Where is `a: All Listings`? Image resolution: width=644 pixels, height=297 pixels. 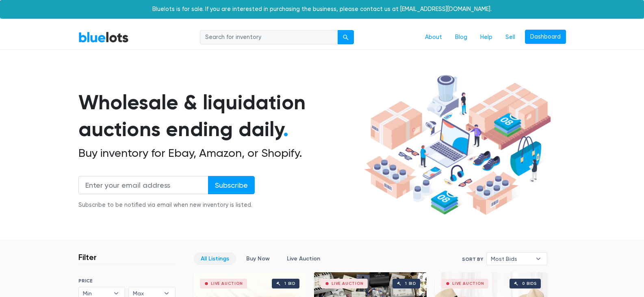
a: All Listings is located at coordinates (215, 258).